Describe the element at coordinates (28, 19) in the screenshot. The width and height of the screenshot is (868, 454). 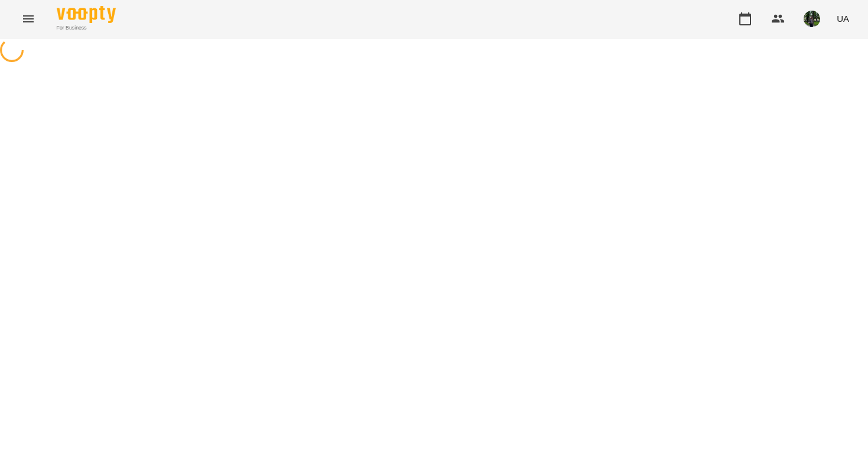
I see `button: Menu` at that location.